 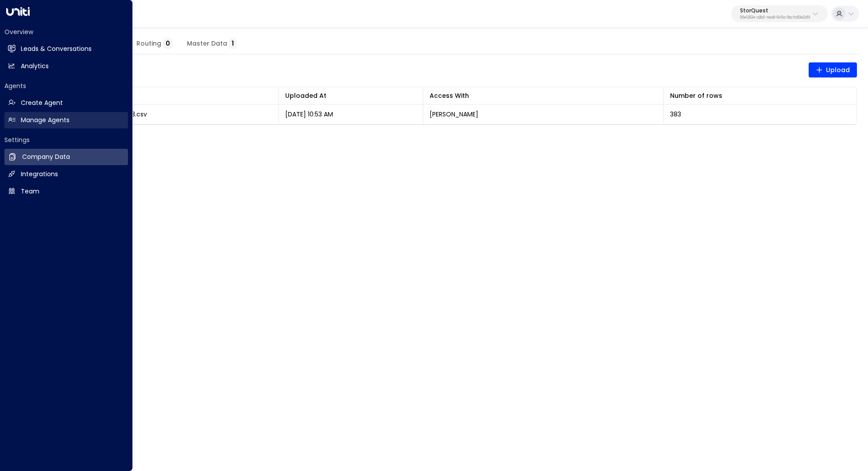 What do you see at coordinates (833, 70) in the screenshot?
I see `button: Upload` at bounding box center [833, 70].